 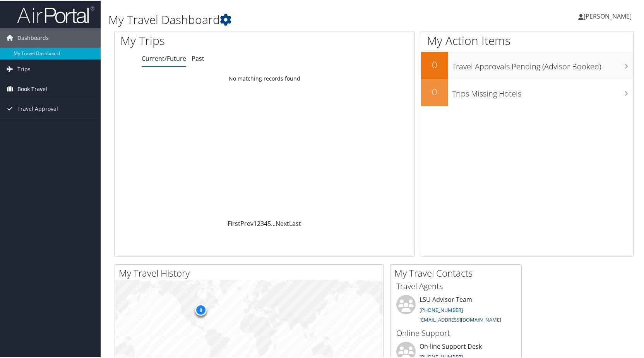 What do you see at coordinates (198, 57) in the screenshot?
I see `a: Past` at bounding box center [198, 57].